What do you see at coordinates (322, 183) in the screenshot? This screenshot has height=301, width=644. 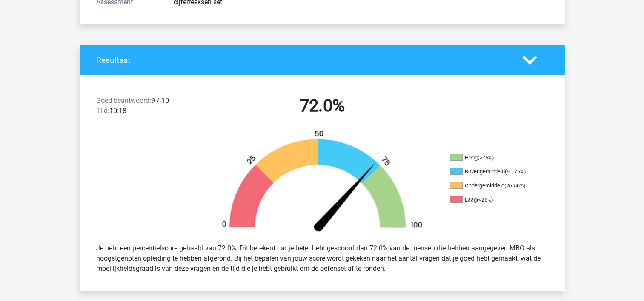 I see `img: 72.efe4a97968c2.png` at bounding box center [322, 183].